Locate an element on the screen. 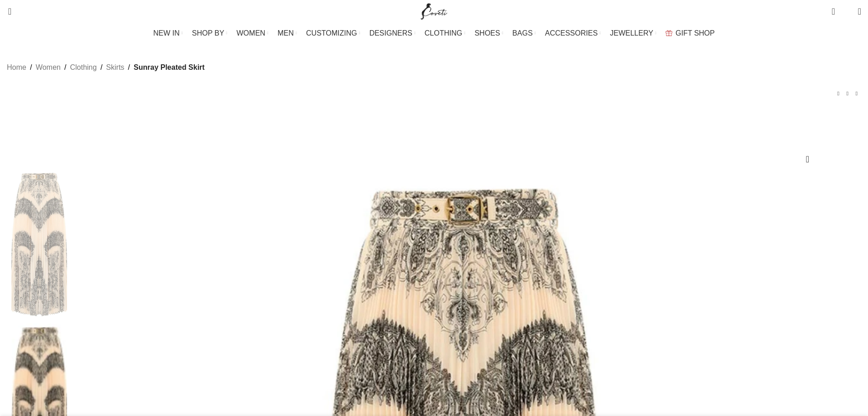 The height and width of the screenshot is (416, 868). span: Sunray Pleated Skirt is located at coordinates (169, 68).